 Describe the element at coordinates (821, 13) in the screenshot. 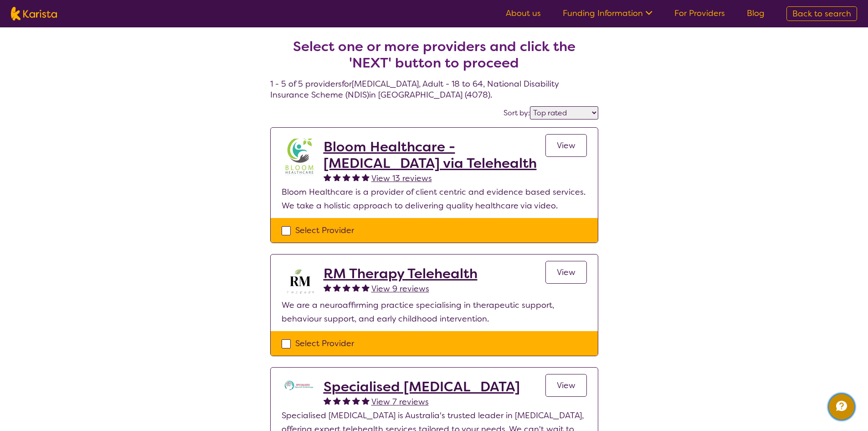

I see `a: Back to search` at that location.